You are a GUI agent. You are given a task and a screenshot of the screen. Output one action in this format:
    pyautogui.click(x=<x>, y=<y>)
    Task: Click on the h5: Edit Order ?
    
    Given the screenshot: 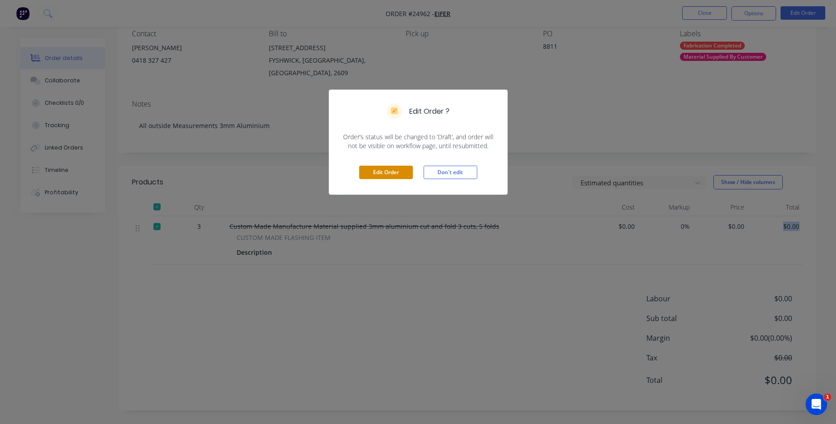 What is the action you would take?
    pyautogui.click(x=430, y=111)
    